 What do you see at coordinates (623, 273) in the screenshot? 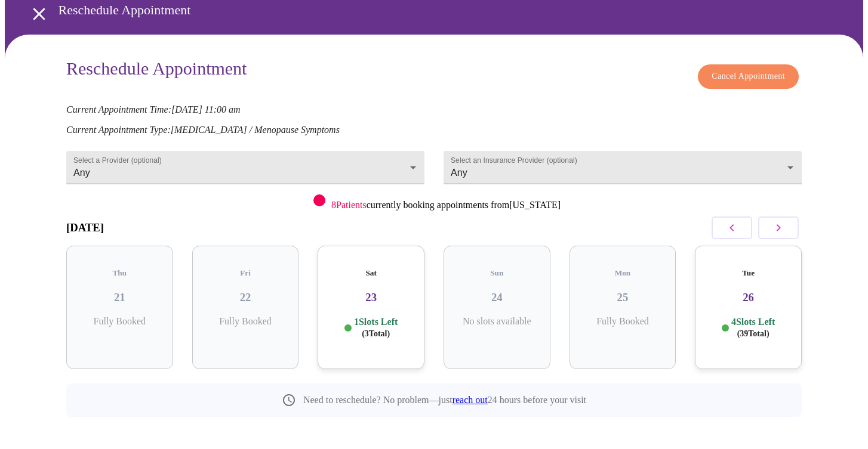
I see `h5: Mon` at bounding box center [623, 273].